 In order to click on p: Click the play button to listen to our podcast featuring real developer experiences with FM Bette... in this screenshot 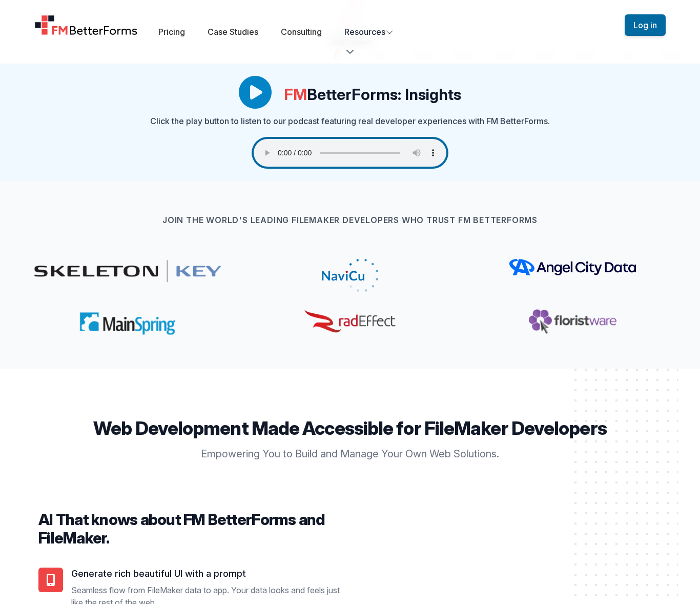, I will do `click(350, 121)`.